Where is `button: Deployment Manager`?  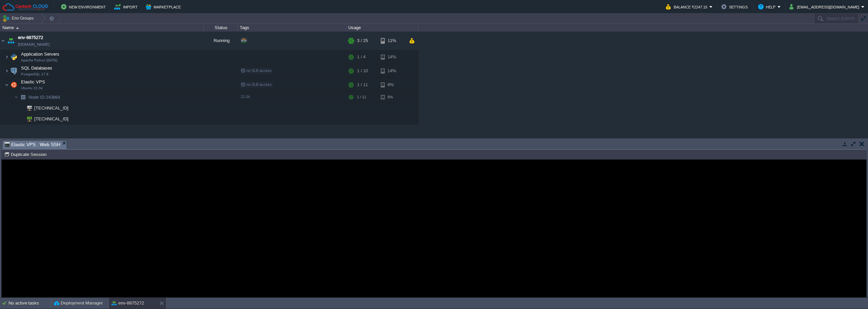 button: Deployment Manager is located at coordinates (79, 303).